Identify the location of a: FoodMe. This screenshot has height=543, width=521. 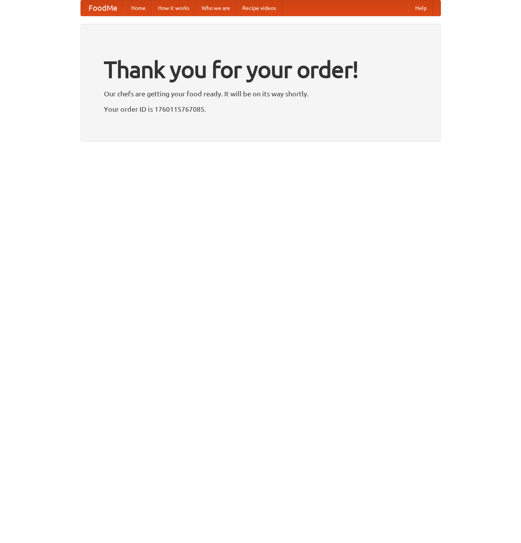
(103, 8).